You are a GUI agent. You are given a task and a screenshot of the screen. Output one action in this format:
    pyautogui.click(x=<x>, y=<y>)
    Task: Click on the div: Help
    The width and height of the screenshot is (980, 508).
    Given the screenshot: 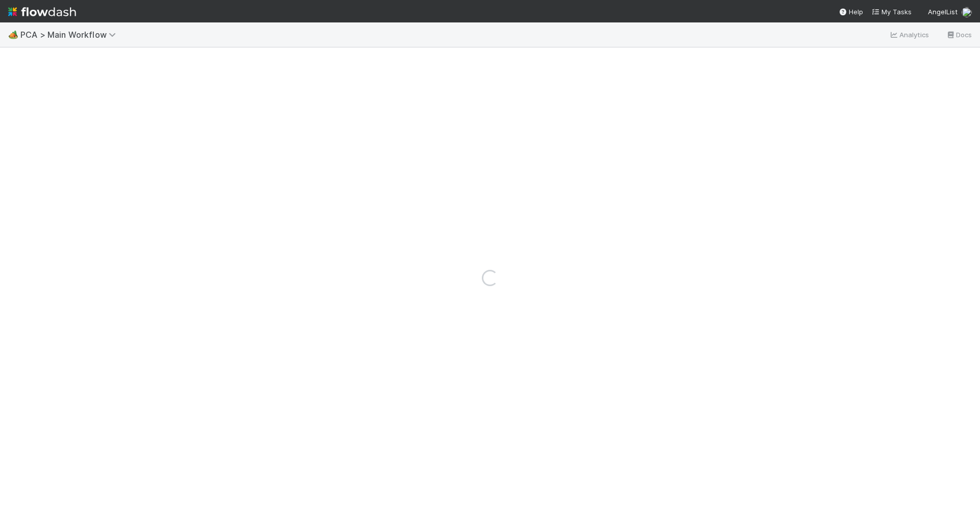 What is the action you would take?
    pyautogui.click(x=851, y=11)
    